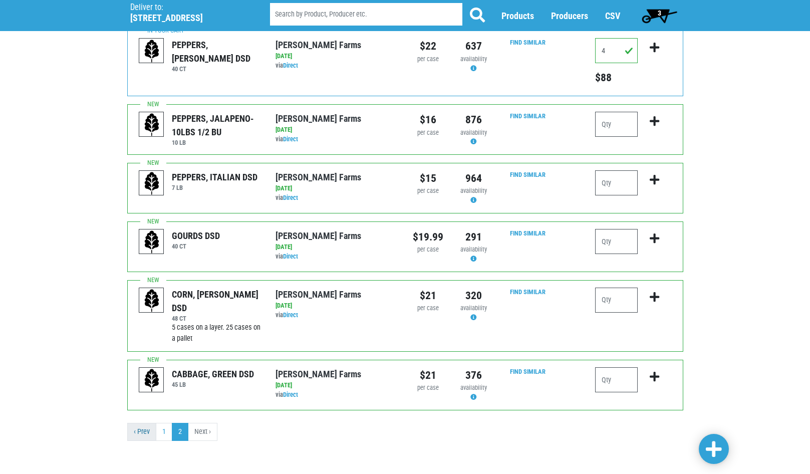  What do you see at coordinates (474, 120) in the screenshot?
I see `div: 876` at bounding box center [474, 120].